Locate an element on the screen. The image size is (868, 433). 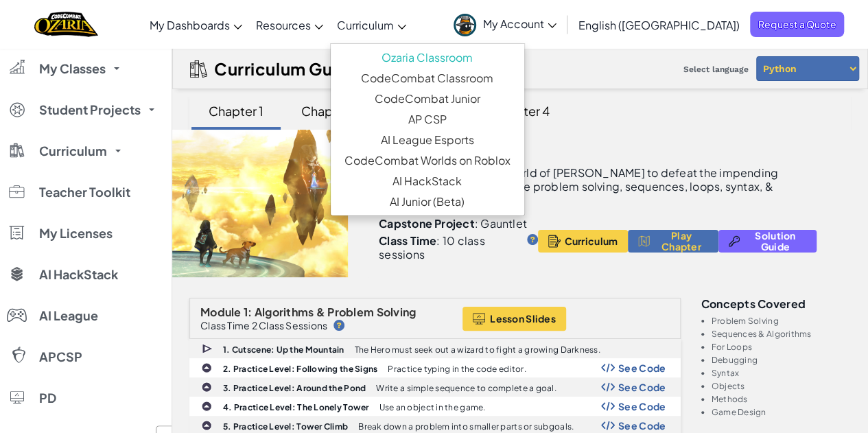
span: My Classes is located at coordinates (72, 68).